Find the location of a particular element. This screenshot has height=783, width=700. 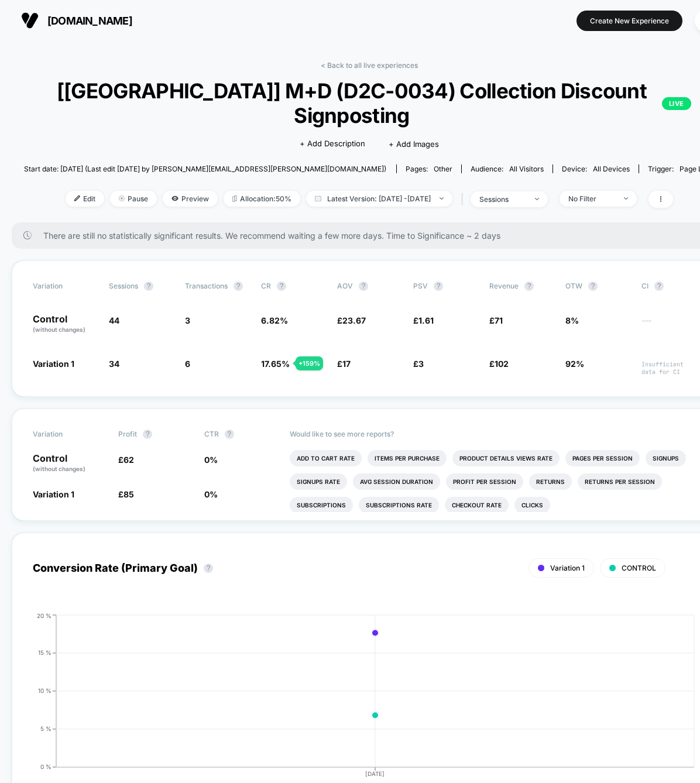

span: CONTROL is located at coordinates (639, 567).